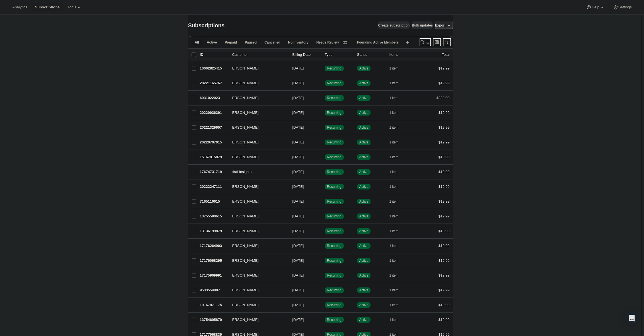 Image resolution: width=644 pixels, height=336 pixels. I want to click on button: Create new view, so click(408, 43).